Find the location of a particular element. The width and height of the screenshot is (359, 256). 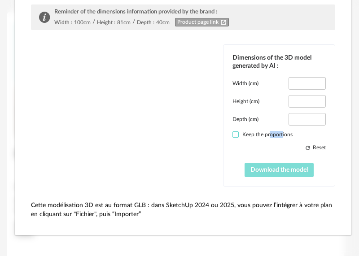

div: 81cm is located at coordinates (124, 22).